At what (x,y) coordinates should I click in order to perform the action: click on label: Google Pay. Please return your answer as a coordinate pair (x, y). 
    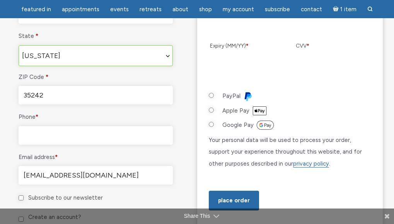
    Looking at the image, I should click on (248, 125).